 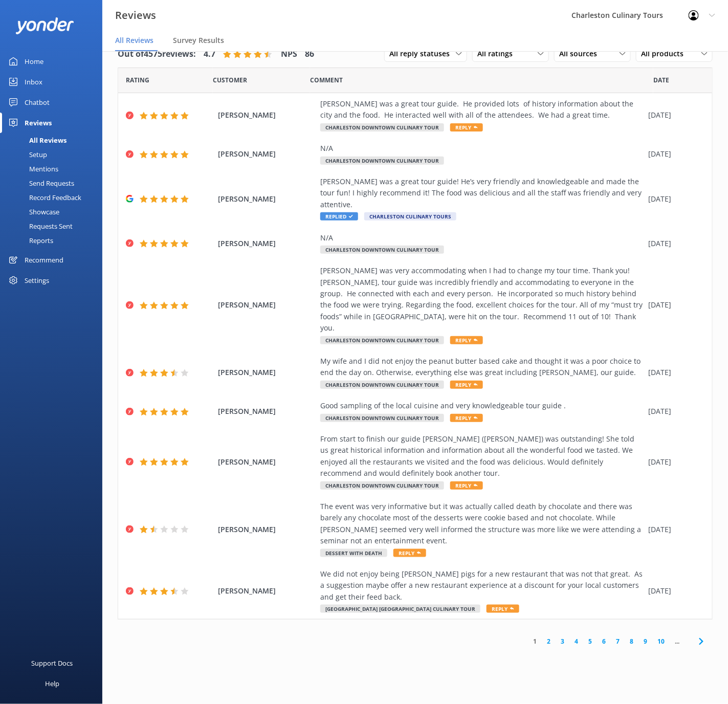 What do you see at coordinates (136, 15) in the screenshot?
I see `h3: Reviews` at bounding box center [136, 15].